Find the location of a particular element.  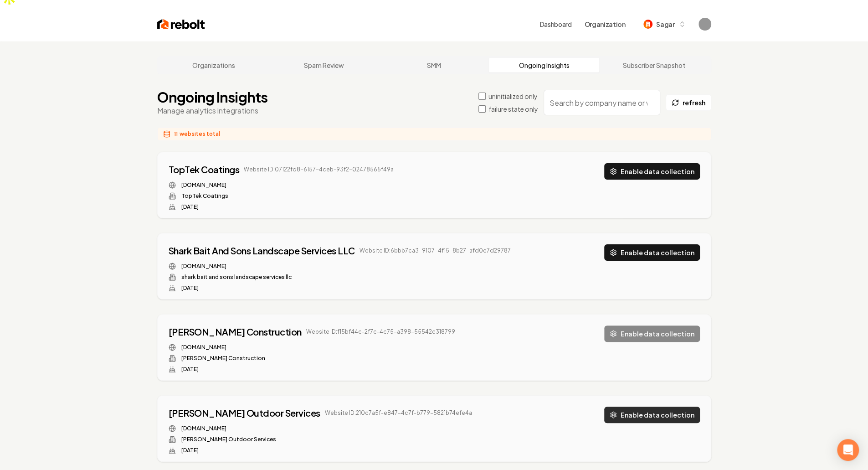

span: Website ID: 07122fd8-6157-4ceb-93f2-02478565f49a is located at coordinates (318, 169).